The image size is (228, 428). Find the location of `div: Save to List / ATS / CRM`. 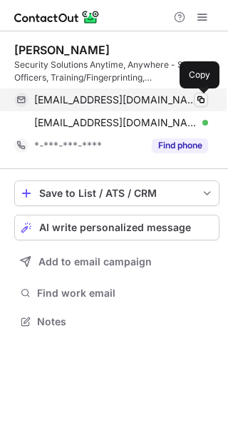

div: Save to List / ATS / CRM is located at coordinates (117, 193).